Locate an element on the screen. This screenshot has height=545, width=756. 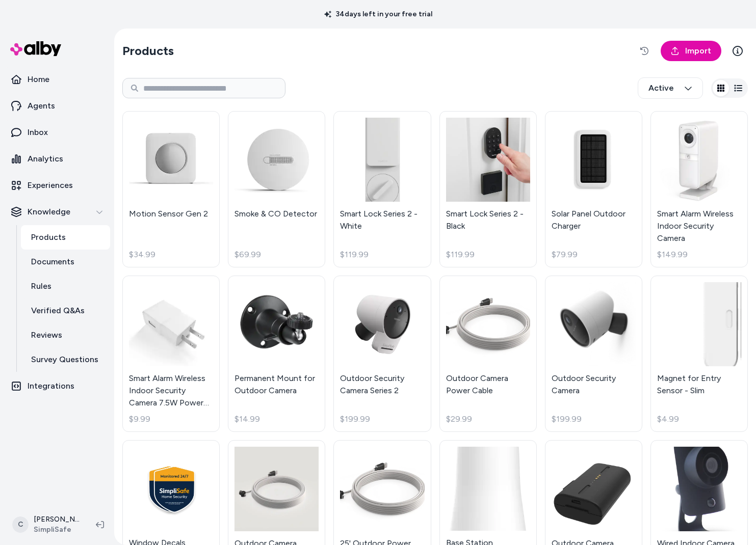
p: Rules is located at coordinates (41, 287).